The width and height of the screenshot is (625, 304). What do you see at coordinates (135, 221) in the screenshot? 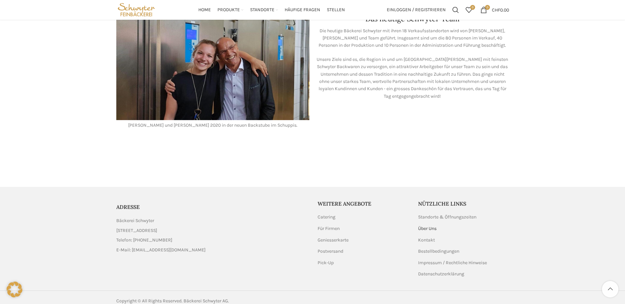
I see `span: Bäckerei Schwyter` at bounding box center [135, 221].